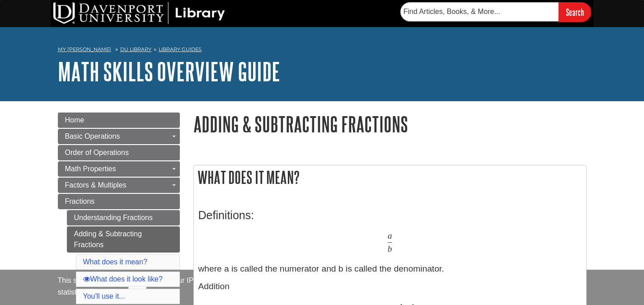 The width and height of the screenshot is (644, 305). Describe the element at coordinates (119, 186) in the screenshot. I see `a: Factors & Multiples` at that location.